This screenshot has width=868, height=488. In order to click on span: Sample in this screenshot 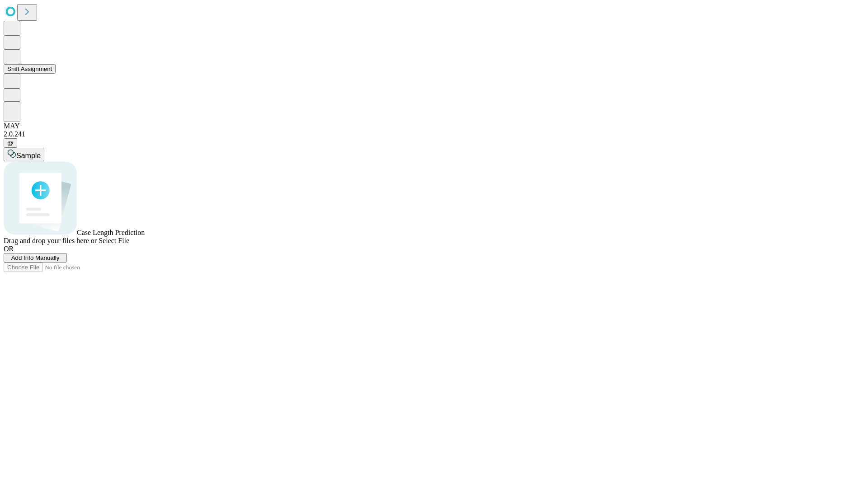, I will do `click(28, 156)`.